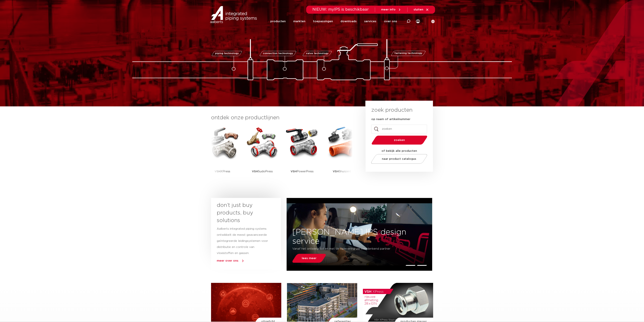 This screenshot has height=322, width=644. I want to click on li: Page dot 1, so click(410, 265).